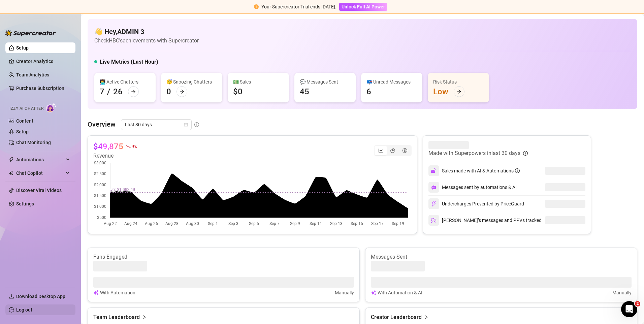  What do you see at coordinates (238, 92) in the screenshot?
I see `div: $0` at bounding box center [238, 92].